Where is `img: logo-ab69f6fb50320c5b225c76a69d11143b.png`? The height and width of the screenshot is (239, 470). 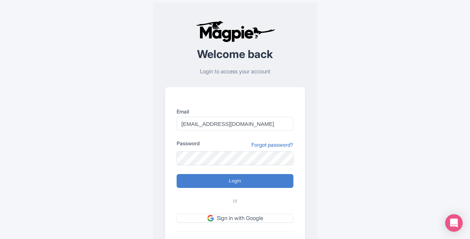
img: logo-ab69f6fb50320c5b225c76a69d11143b.png is located at coordinates (235, 31).